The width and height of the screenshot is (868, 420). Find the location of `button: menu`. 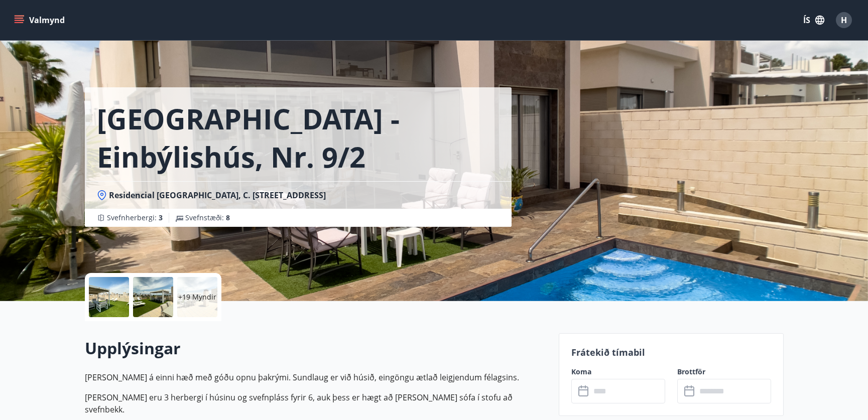

button: menu is located at coordinates (41, 20).